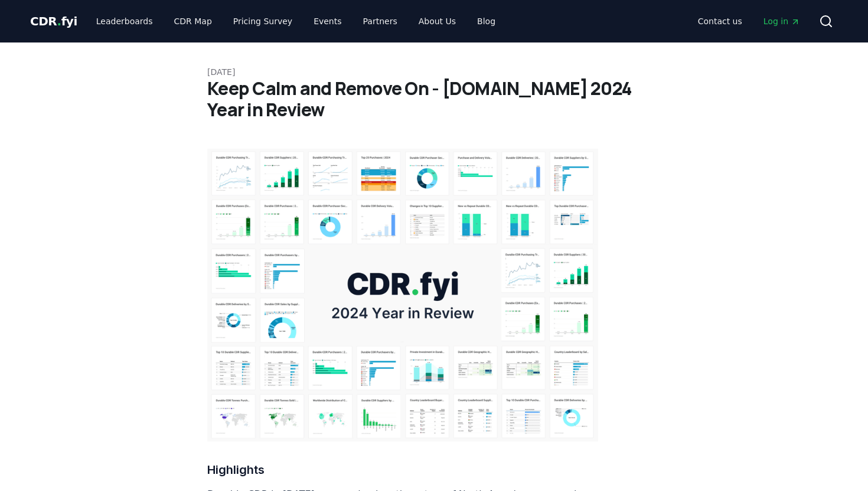  I want to click on span: CDR fyi, so click(54, 21).